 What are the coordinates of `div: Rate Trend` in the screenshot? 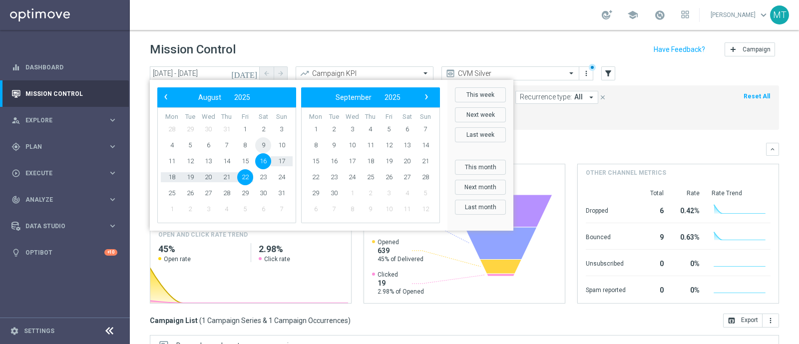 It's located at (741, 193).